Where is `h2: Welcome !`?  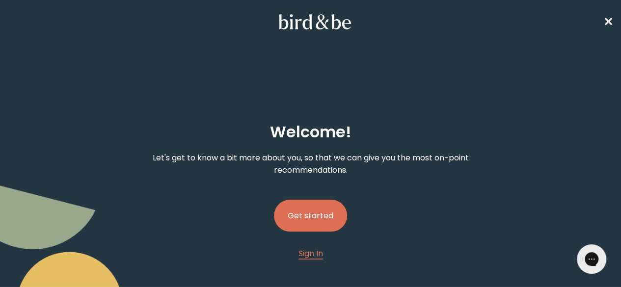 h2: Welcome ! is located at coordinates (311, 132).